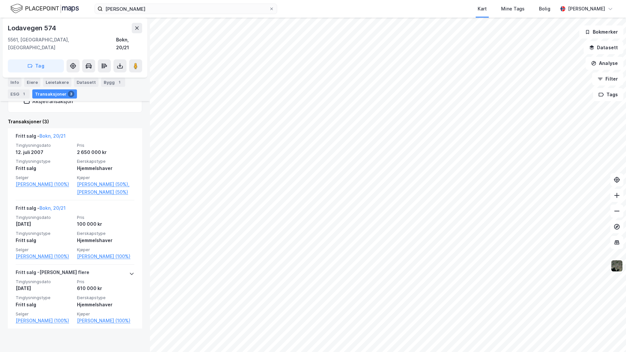 This screenshot has height=352, width=626. What do you see at coordinates (57, 82) in the screenshot?
I see `div: Leietakere` at bounding box center [57, 82].